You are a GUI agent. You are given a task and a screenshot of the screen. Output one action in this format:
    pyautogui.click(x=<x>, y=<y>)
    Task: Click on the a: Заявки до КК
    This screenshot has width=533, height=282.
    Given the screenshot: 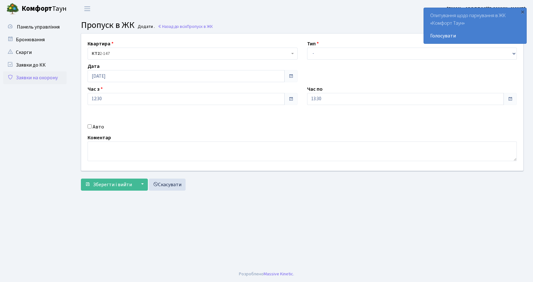 What is the action you would take?
    pyautogui.click(x=35, y=65)
    